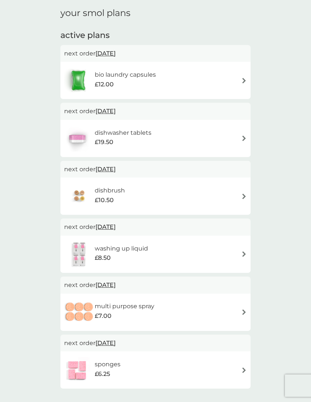 The height and width of the screenshot is (402, 311). I want to click on img: washing up liquid, so click(79, 254).